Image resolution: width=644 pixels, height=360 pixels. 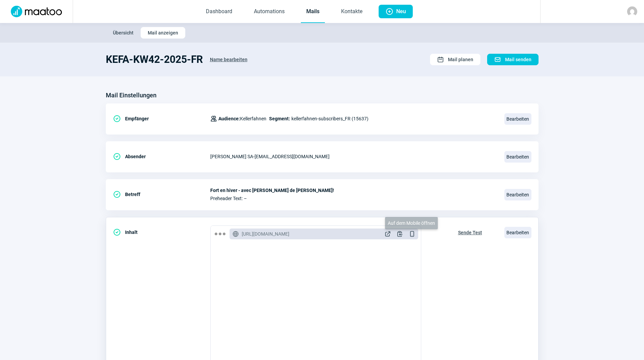 I want to click on h1: KEFA-KW42-2025-FR, so click(x=154, y=59).